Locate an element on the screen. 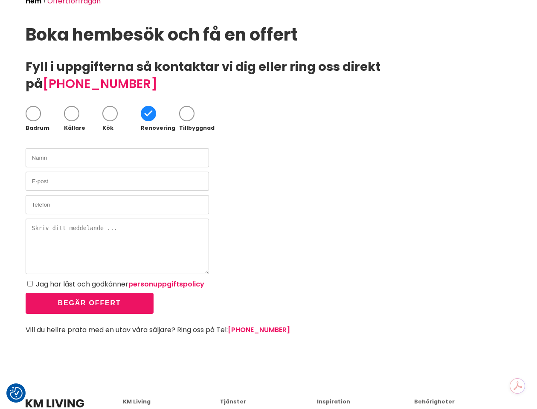 Image resolution: width=537 pixels, height=409 pixels. input: Telefon is located at coordinates (117, 204).